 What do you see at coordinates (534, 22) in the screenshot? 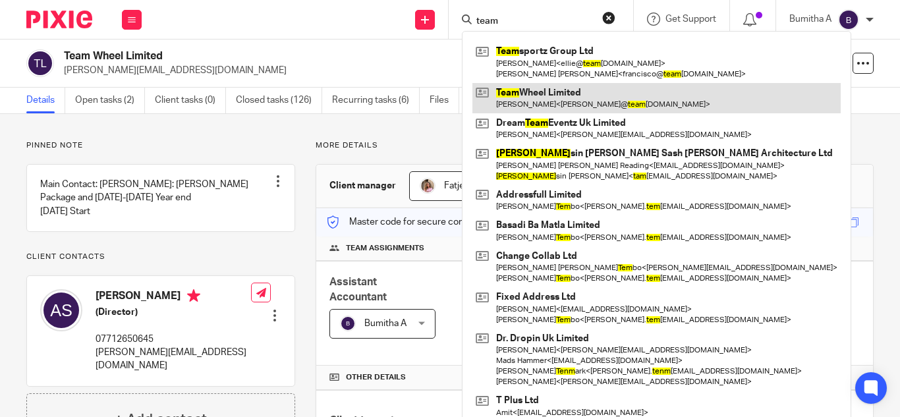
I see `input: Search` at bounding box center [534, 22].